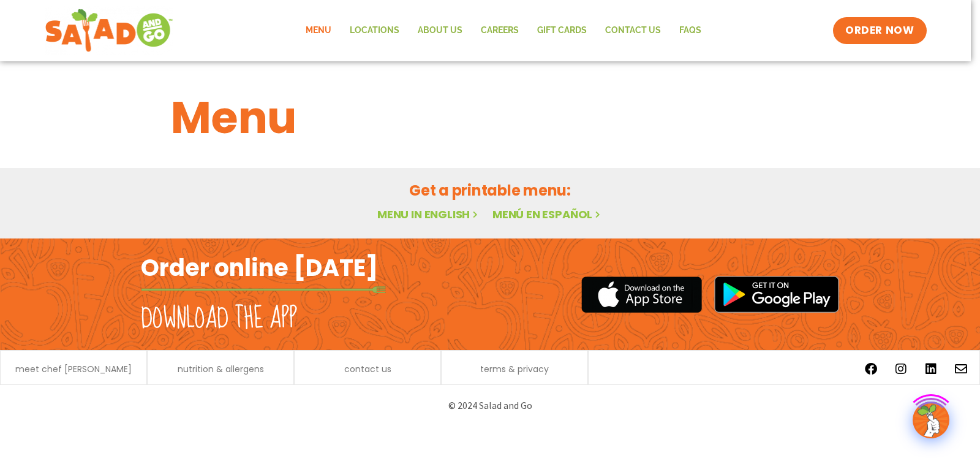  What do you see at coordinates (263, 290) in the screenshot?
I see `img: fork` at bounding box center [263, 290].